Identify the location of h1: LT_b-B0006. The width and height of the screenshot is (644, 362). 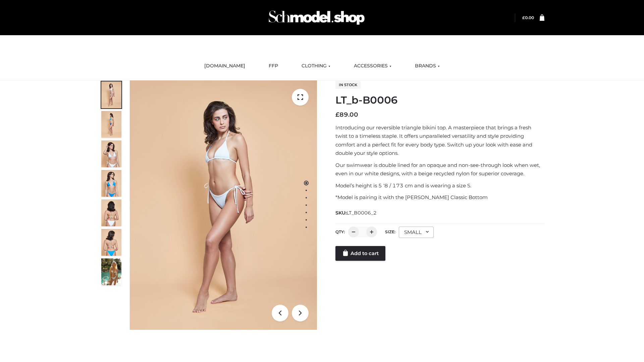
(440, 100).